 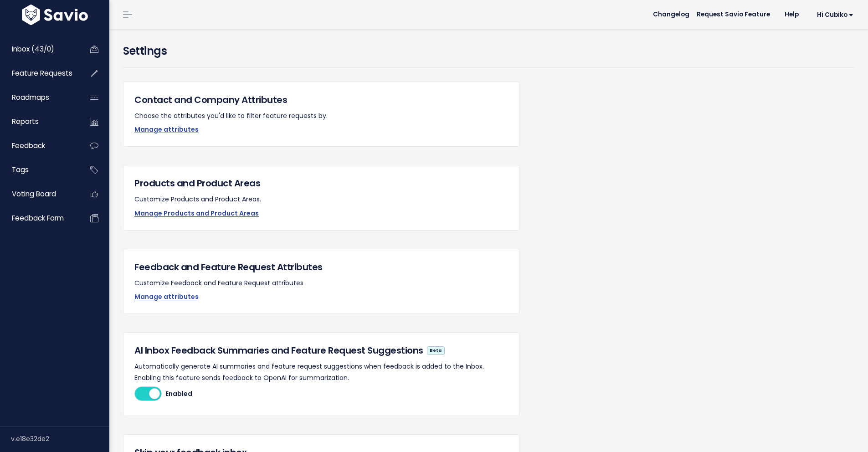 I want to click on h5: Feedback and Feature Request Attributes, so click(x=321, y=267).